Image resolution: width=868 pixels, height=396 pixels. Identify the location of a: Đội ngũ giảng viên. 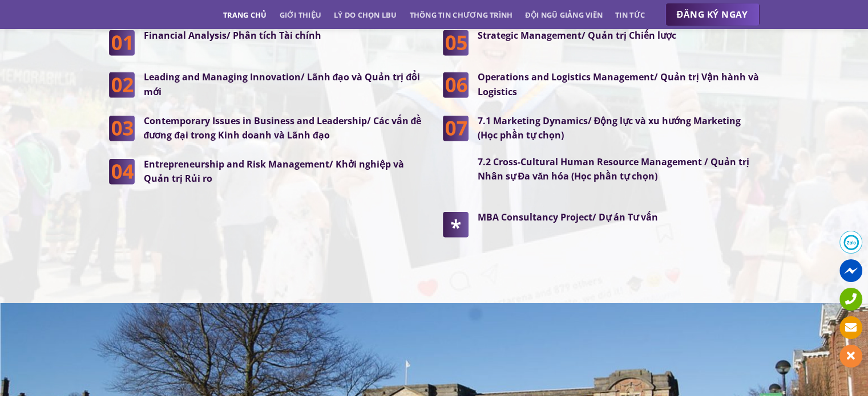
(564, 15).